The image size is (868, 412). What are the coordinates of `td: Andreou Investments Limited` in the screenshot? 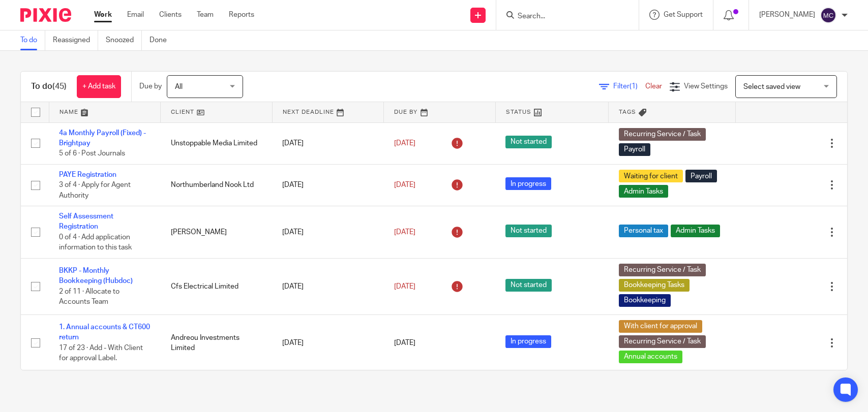 It's located at (217, 343).